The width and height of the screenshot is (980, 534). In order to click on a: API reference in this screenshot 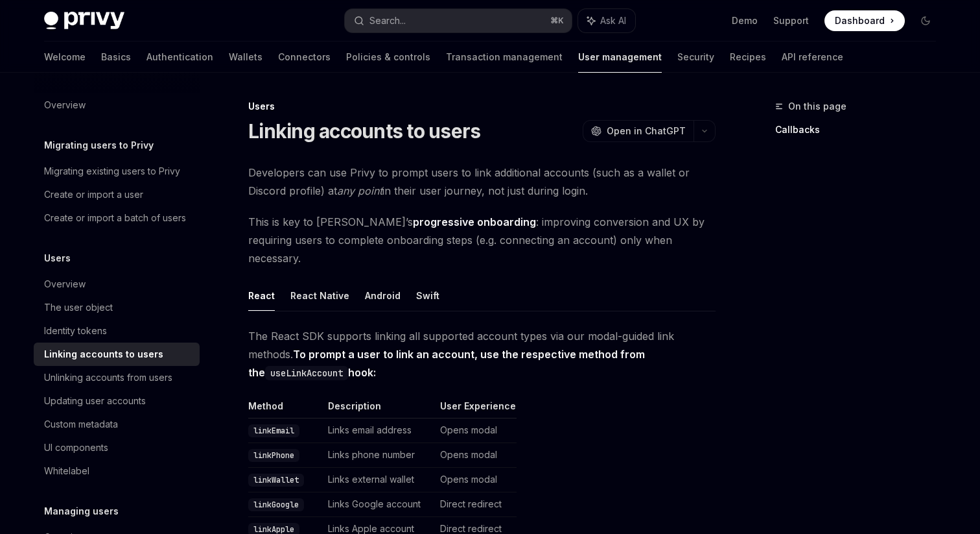, I will do `click(812, 57)`.